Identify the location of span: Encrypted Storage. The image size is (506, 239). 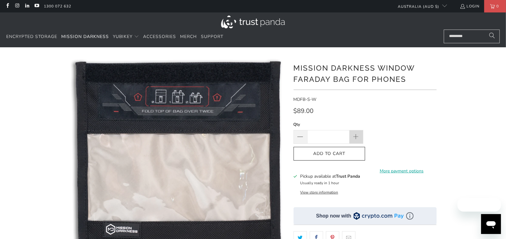
(32, 36).